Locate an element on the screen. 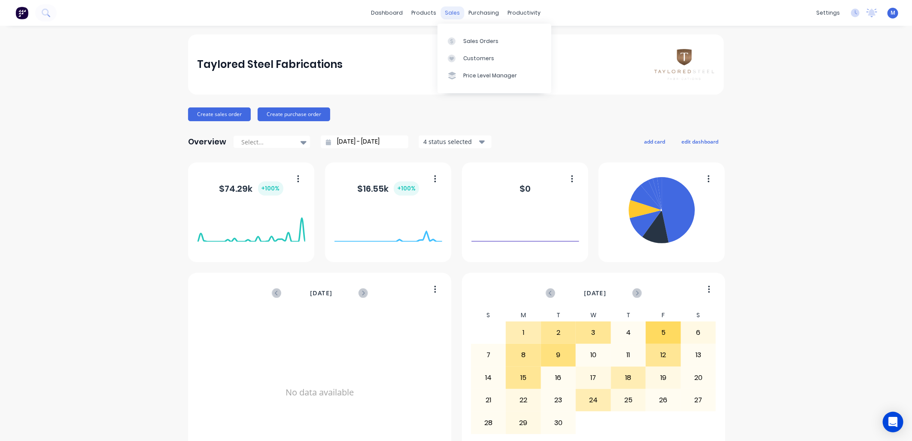 The height and width of the screenshot is (441, 912). div: 26 is located at coordinates (663, 400).